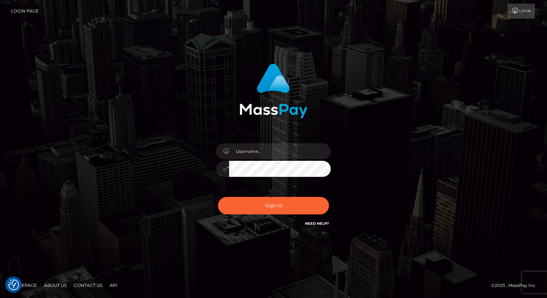  I want to click on a: Need Help?, so click(317, 224).